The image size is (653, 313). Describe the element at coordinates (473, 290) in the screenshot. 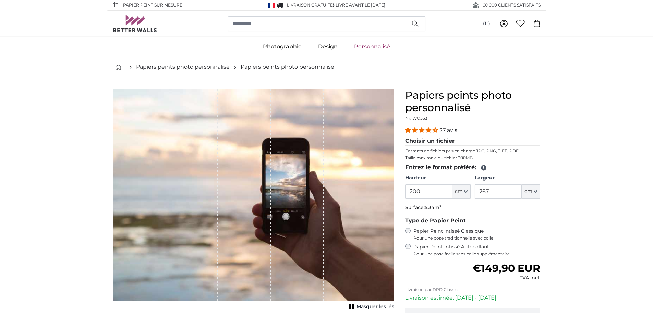

I see `p: Livraison par DPD Classic` at that location.